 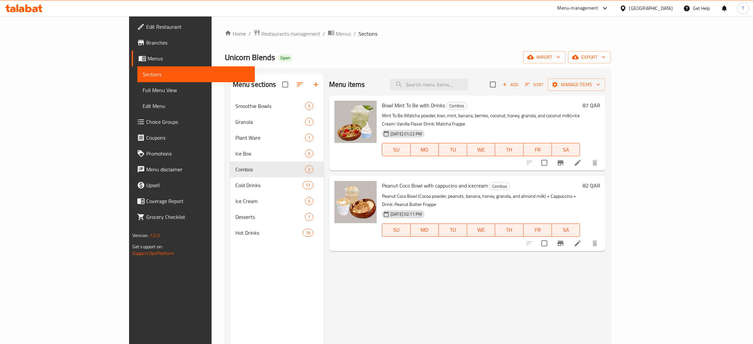 I want to click on span: Sort, so click(x=534, y=85).